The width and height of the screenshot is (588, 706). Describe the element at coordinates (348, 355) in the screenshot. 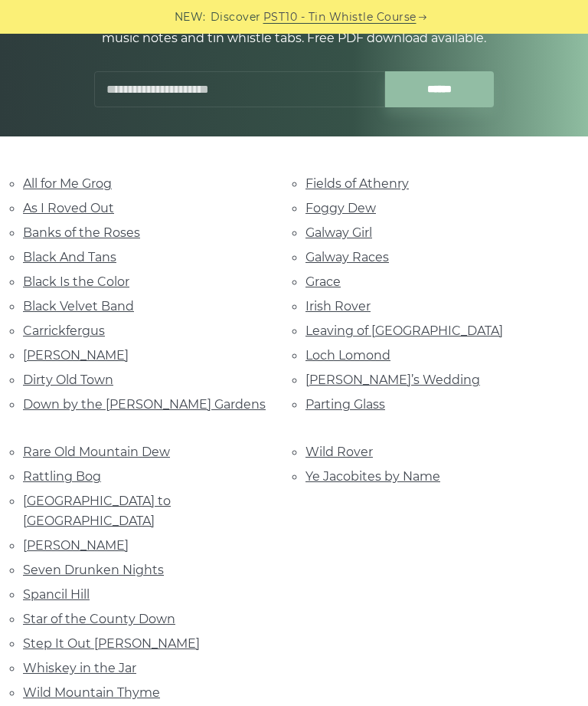

I see `a: Loch Lomond` at that location.